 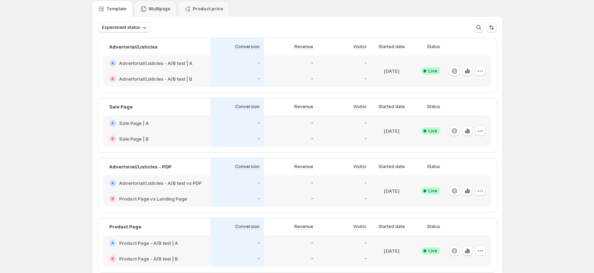 What do you see at coordinates (148, 258) in the screenshot?
I see `h2: Product Page - A/B test | B` at bounding box center [148, 258].